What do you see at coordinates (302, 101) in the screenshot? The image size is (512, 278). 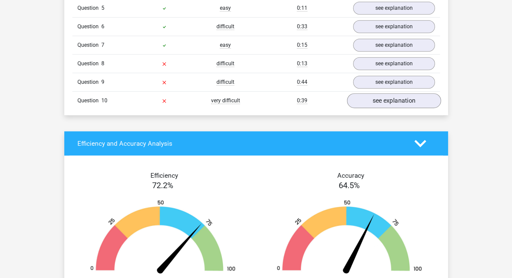 I see `span: 0:39` at bounding box center [302, 101].